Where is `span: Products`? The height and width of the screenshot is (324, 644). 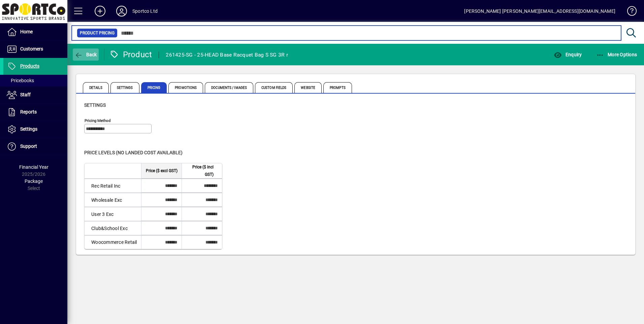
span: Products is located at coordinates (30, 66).